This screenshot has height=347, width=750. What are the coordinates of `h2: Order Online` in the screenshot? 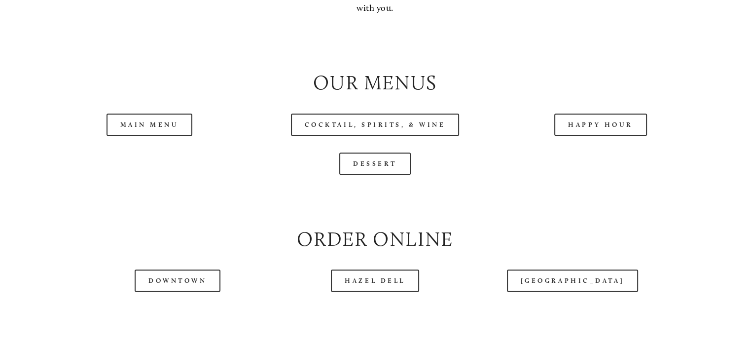 It's located at (375, 239).